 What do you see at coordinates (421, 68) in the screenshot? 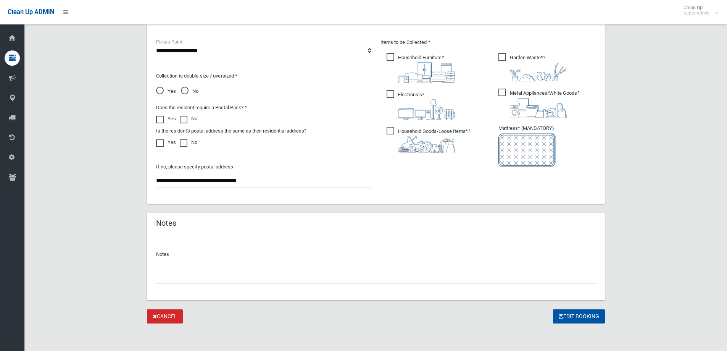
I see `span: Household Furniture` at bounding box center [421, 68].